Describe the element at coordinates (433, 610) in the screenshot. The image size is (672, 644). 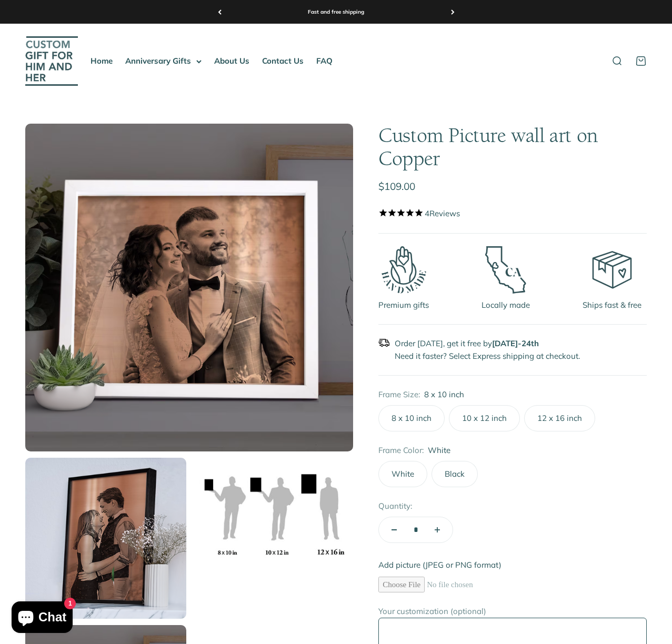
I see `label: Your customization (optional)` at that location.